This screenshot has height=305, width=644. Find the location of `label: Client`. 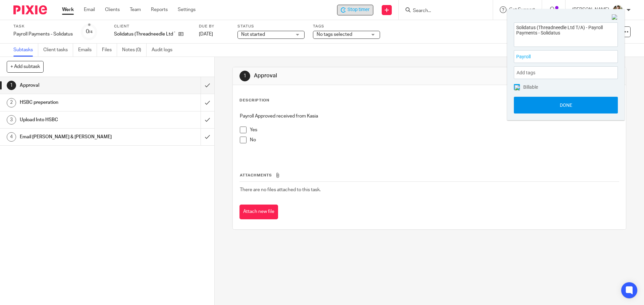

label: Client is located at coordinates (153, 27).